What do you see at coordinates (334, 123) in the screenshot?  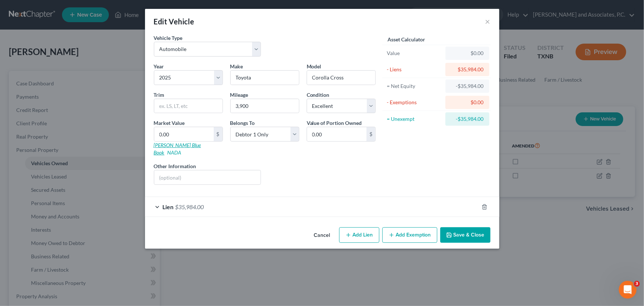 I see `label: Value of Portion Owned` at bounding box center [334, 123].